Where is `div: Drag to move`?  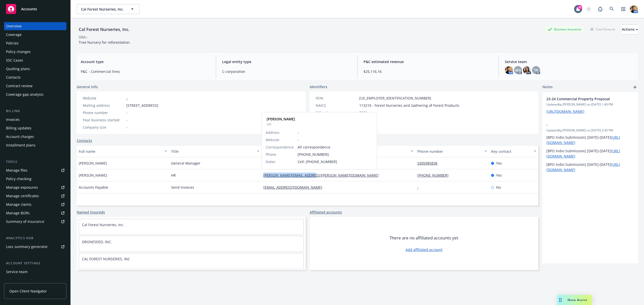 div: Drag to move is located at coordinates (560, 300).